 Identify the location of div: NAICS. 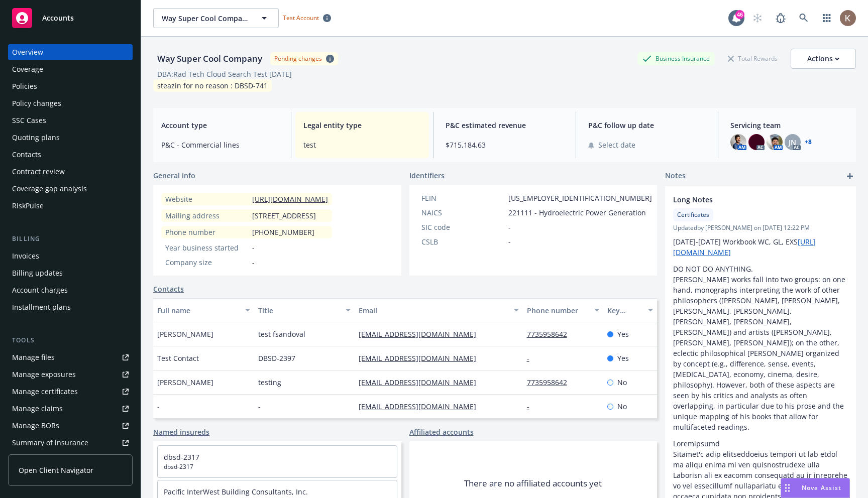
(462, 212).